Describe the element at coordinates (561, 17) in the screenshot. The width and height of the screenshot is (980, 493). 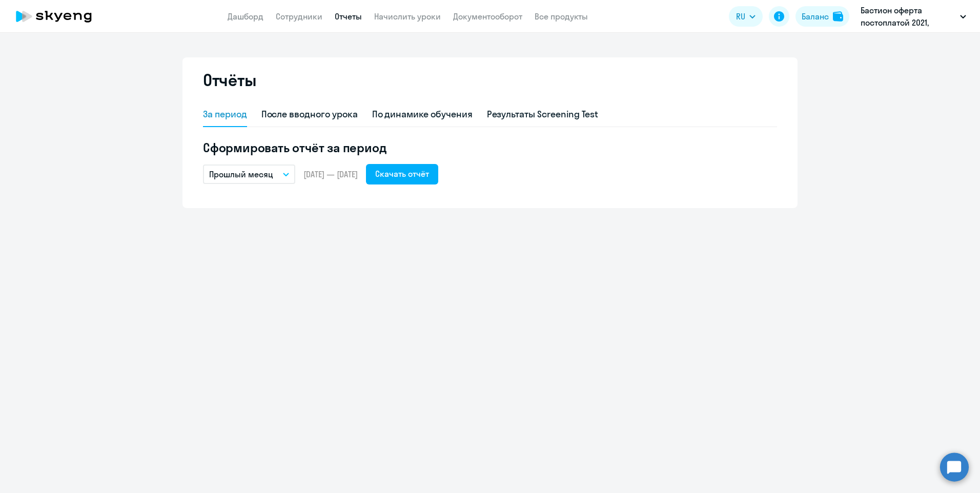
I see `a: Все продукты` at that location.